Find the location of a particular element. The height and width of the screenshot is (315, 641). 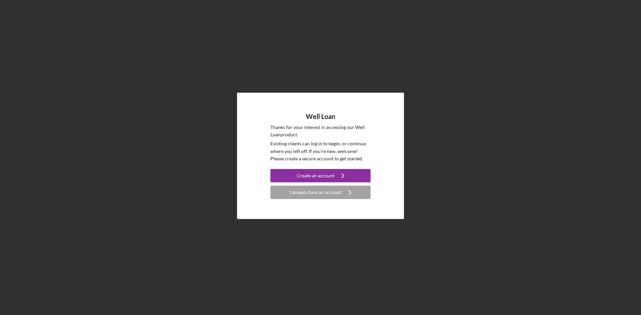

a: I already have an account is located at coordinates (320, 193).